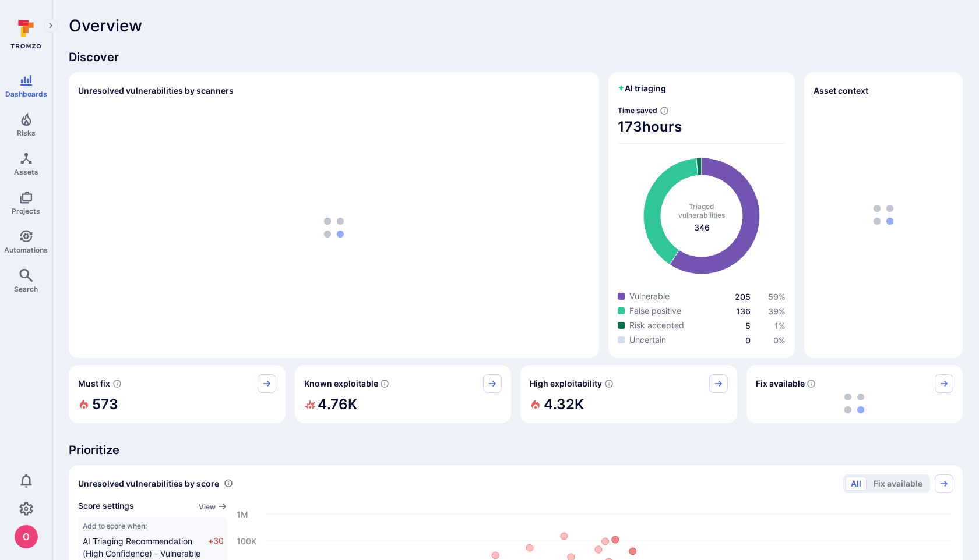 This screenshot has width=979, height=560. I want to click on div: oleg malkov, so click(26, 537).